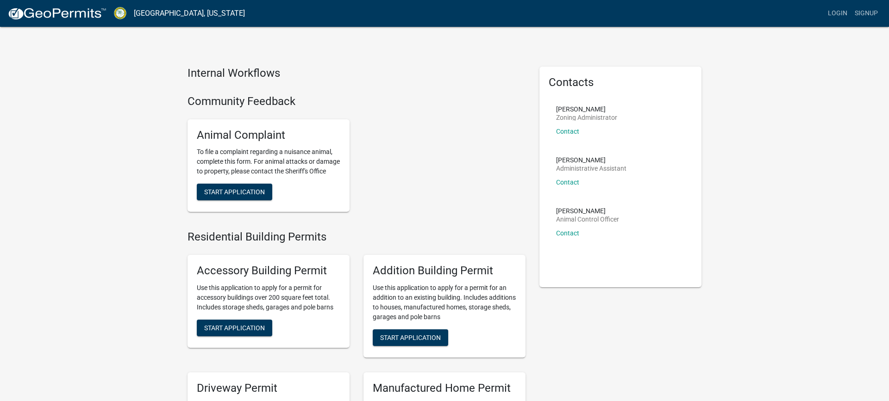 This screenshot has height=401, width=889. Describe the element at coordinates (445, 303) in the screenshot. I see `p: Use this application to apply for a permit for an addition to an existing building. Includes addi...` at that location.